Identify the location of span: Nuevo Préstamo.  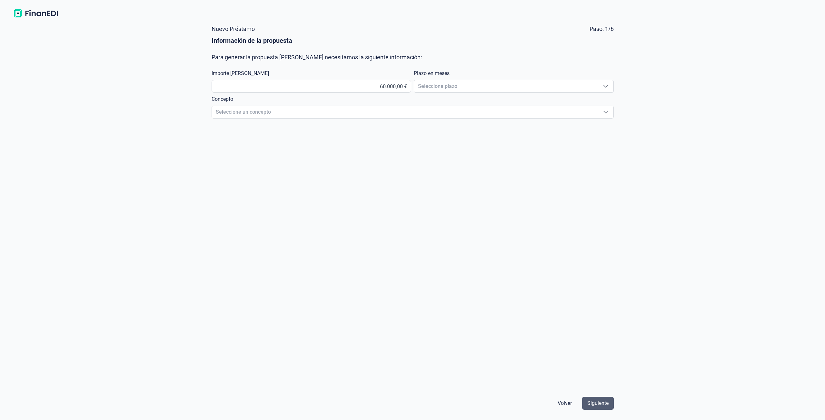
(233, 29).